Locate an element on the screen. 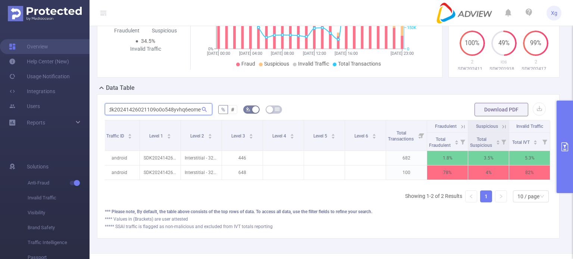  i: icon: table is located at coordinates (277, 109).